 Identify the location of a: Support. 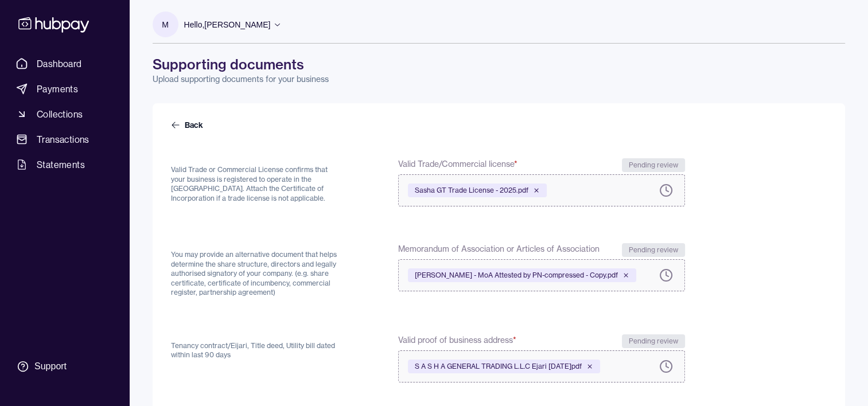
(64, 366).